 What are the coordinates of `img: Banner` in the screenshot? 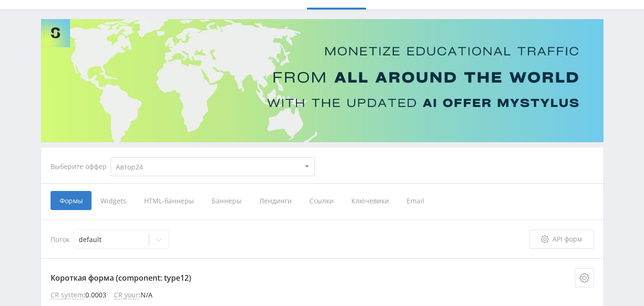 It's located at (322, 81).